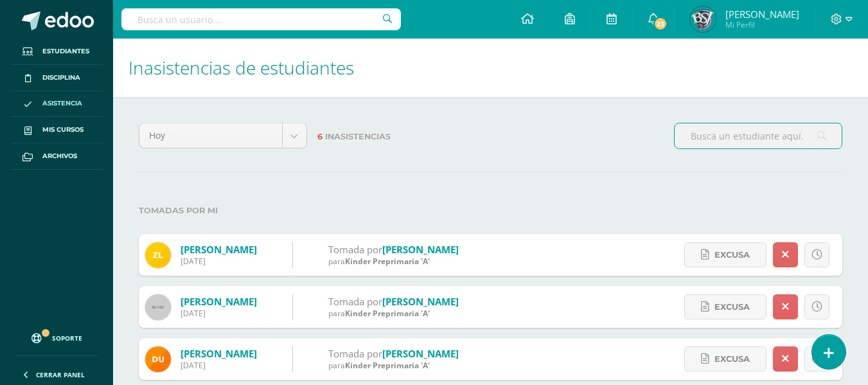 The width and height of the screenshot is (868, 385). I want to click on span: Inasistencias, so click(358, 137).